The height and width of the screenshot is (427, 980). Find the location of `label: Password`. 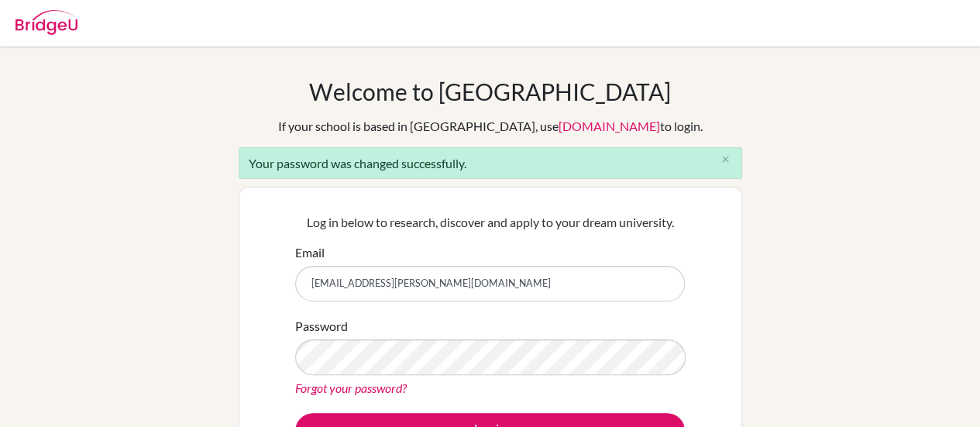

label: Password is located at coordinates (322, 326).